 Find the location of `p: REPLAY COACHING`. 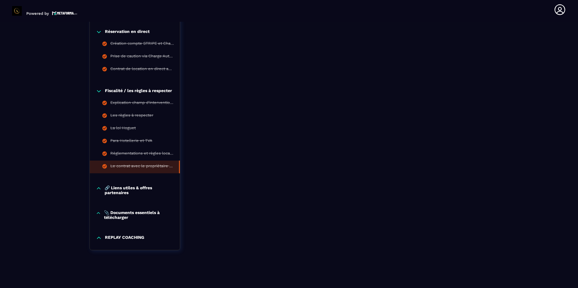

p: REPLAY COACHING is located at coordinates (124, 238).